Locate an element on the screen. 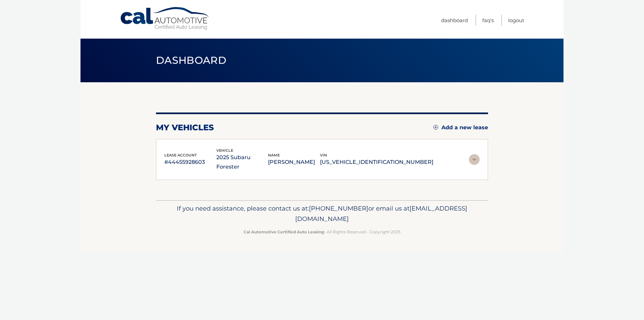  span: lease account is located at coordinates (180, 155).